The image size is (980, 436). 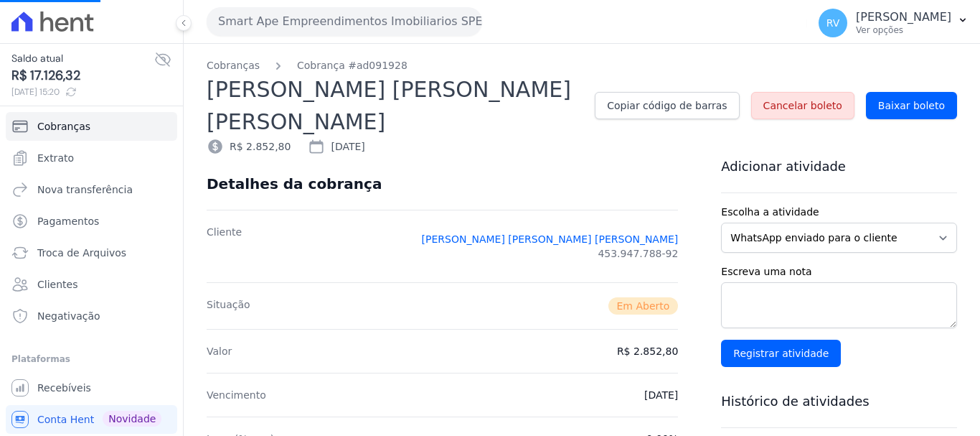 I want to click on dd: R$ 2.852,80, so click(x=647, y=351).